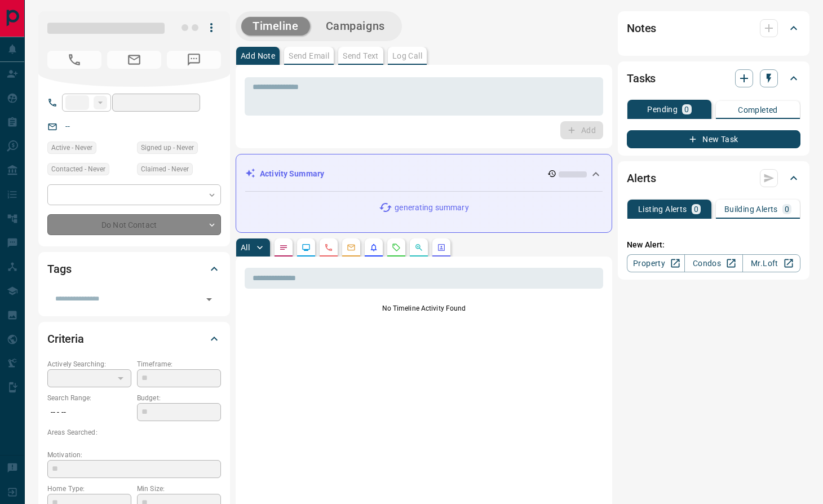 This screenshot has width=823, height=504. Describe the element at coordinates (771, 263) in the screenshot. I see `a: Mr.Loft` at that location.